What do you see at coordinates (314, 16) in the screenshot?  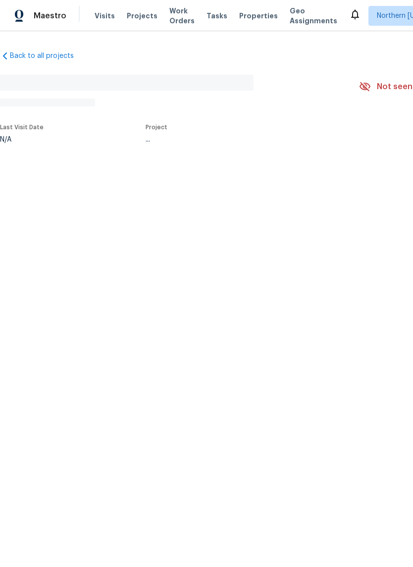 I see `span: Geo Assignments` at bounding box center [314, 16].